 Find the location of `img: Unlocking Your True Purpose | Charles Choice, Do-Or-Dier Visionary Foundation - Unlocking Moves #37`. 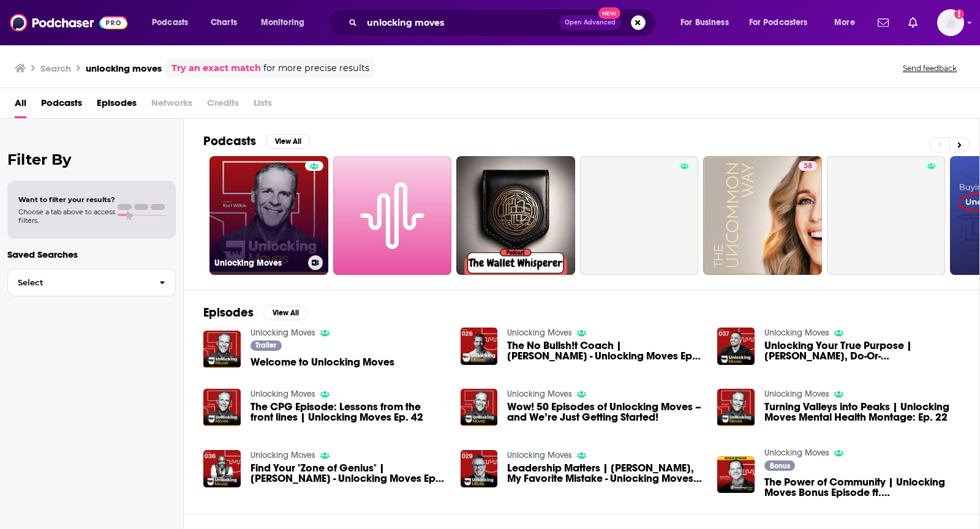

img: Unlocking Your True Purpose | Charles Choice, Do-Or-Dier Visionary Foundation - Unlocking Moves #37 is located at coordinates (736, 346).